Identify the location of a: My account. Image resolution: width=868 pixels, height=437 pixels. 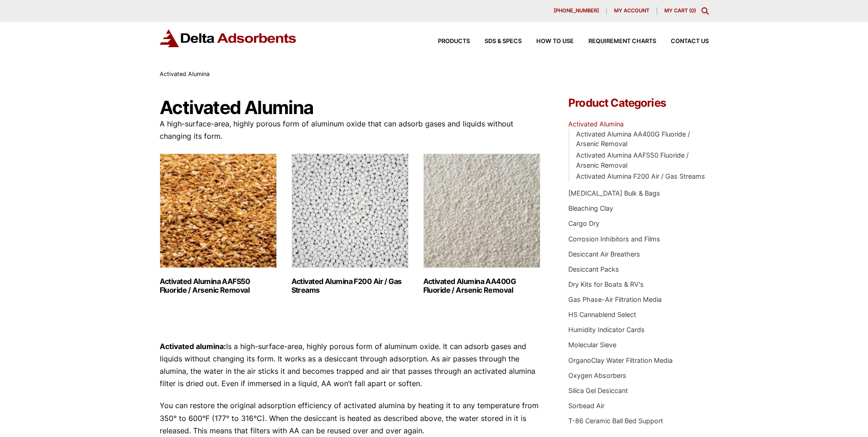
(632, 11).